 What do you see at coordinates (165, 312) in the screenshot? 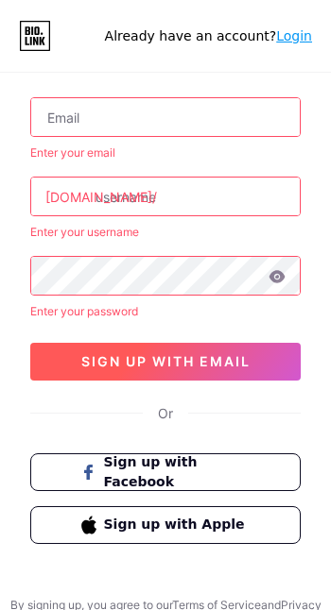
I see `div: Enter your password` at bounding box center [165, 312].